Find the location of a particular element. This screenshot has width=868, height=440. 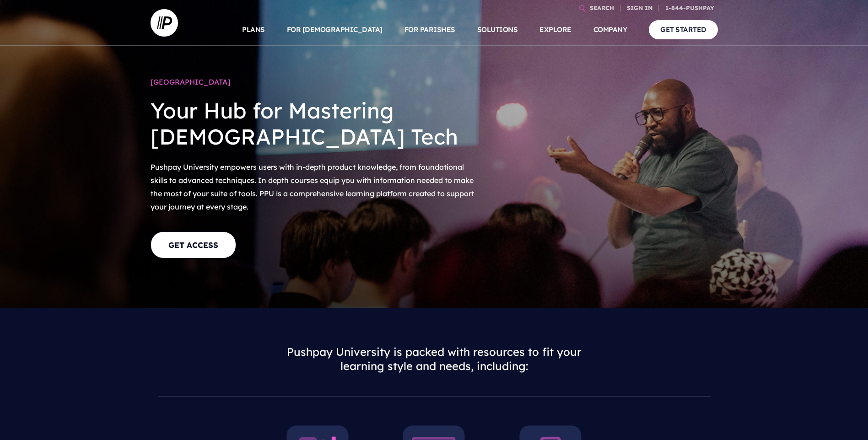

a: SOLUTIONS is located at coordinates (498, 30).